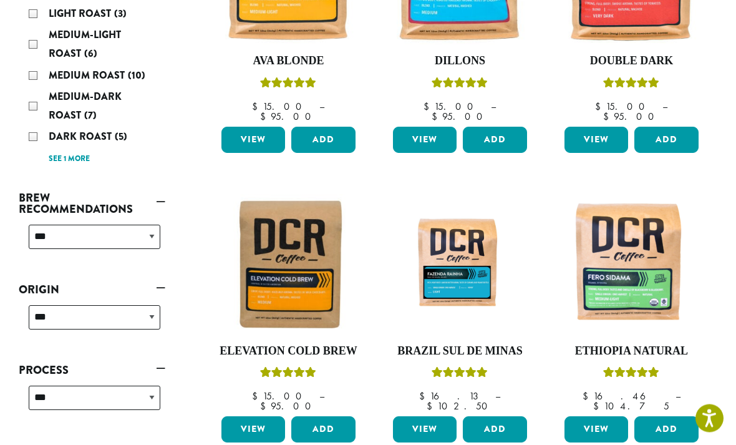 The image size is (736, 445). Describe the element at coordinates (92, 204) in the screenshot. I see `a: Brew Recommendations` at that location.